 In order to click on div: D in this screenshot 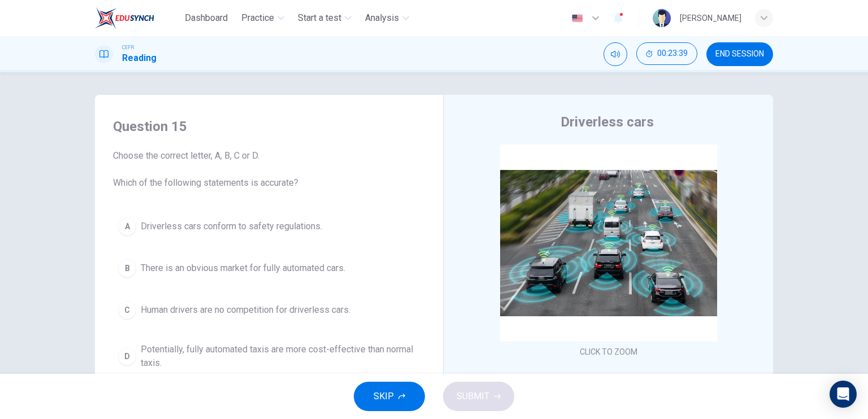, I will do `click(127, 357)`.